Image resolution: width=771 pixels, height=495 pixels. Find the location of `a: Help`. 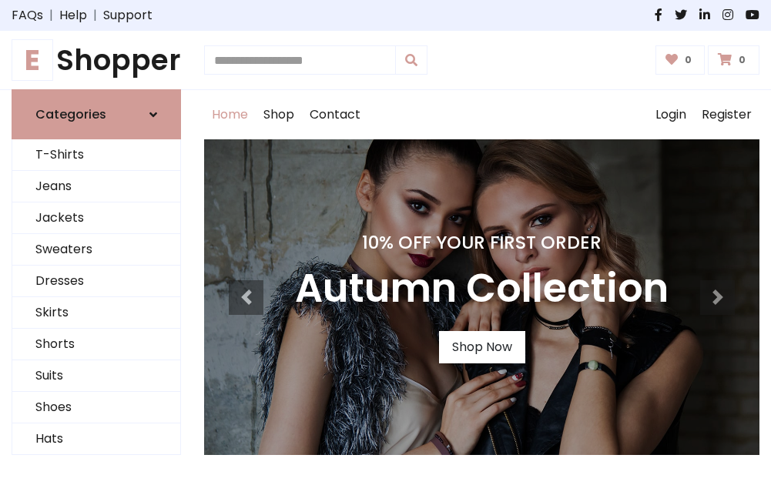

a: Help is located at coordinates (73, 15).